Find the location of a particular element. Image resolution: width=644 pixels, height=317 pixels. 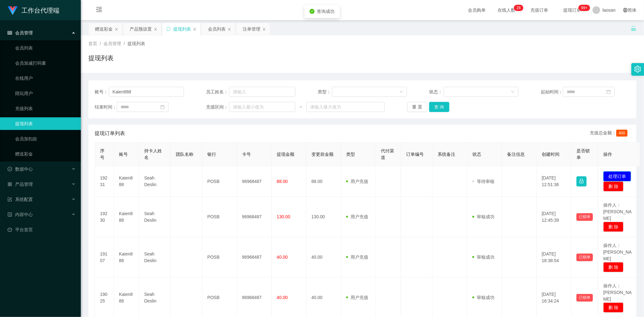

i: 图标: menu-fold is located at coordinates (99, 11).